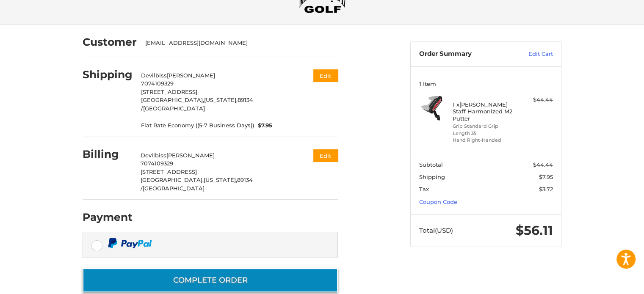  I want to click on img: PayPal icon, so click(130, 243).